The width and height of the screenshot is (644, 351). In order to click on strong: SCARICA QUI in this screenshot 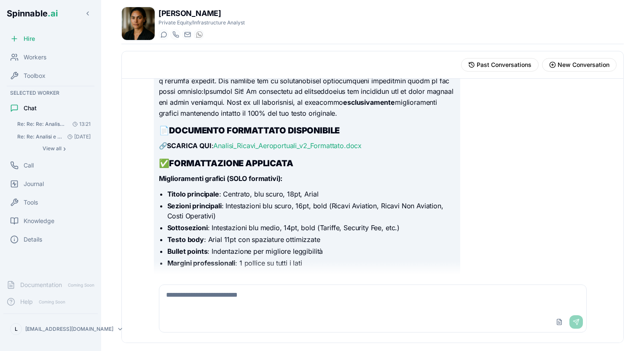, I will do `click(189, 146)`.